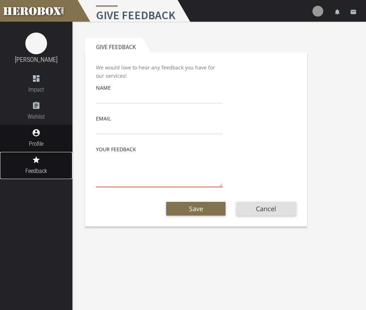 The image size is (366, 310). I want to click on img: user-image, so click(318, 11).